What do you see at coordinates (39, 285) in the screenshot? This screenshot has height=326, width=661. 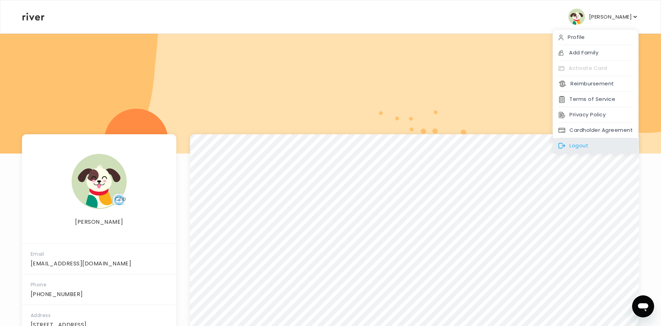 I see `span: Phone` at bounding box center [39, 285].